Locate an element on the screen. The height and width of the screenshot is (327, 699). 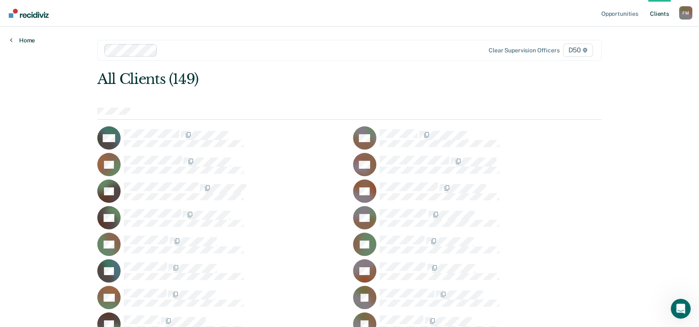
div: Clear supervision officers is located at coordinates (524, 50).